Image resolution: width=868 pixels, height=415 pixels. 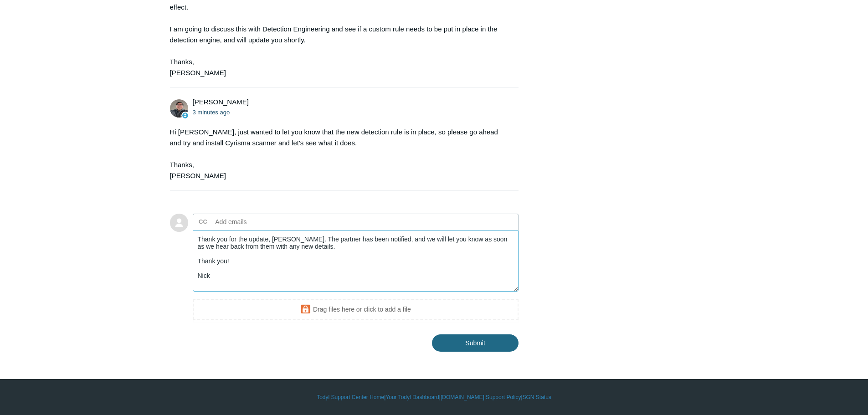 What do you see at coordinates (261, 222) in the screenshot?
I see `input: Add emails` at bounding box center [261, 222].